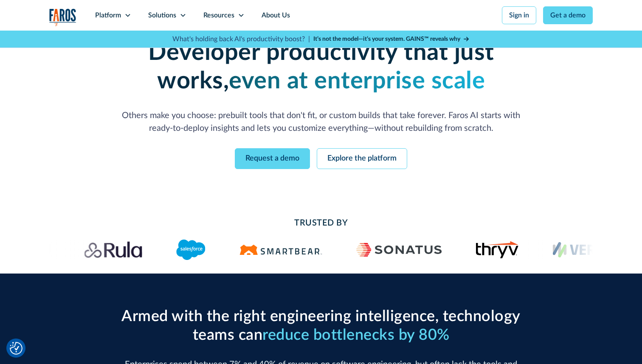  Describe the element at coordinates (357, 81) in the screenshot. I see `strong: even at enterprise scale` at that location.